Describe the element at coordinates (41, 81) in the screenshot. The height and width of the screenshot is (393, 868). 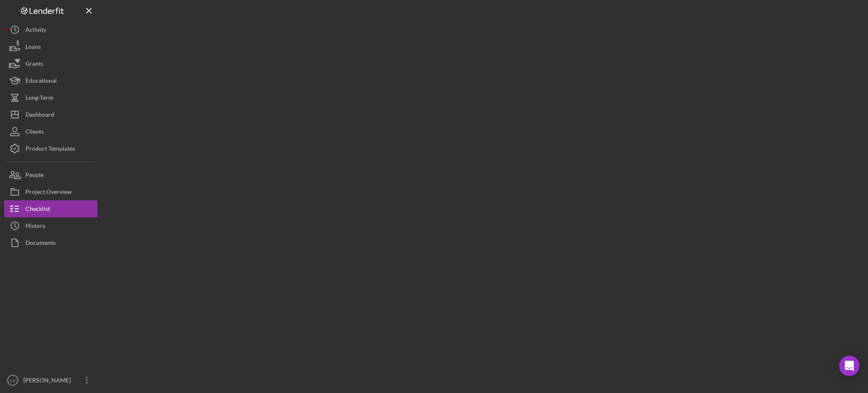
I see `div: Educational` at that location.